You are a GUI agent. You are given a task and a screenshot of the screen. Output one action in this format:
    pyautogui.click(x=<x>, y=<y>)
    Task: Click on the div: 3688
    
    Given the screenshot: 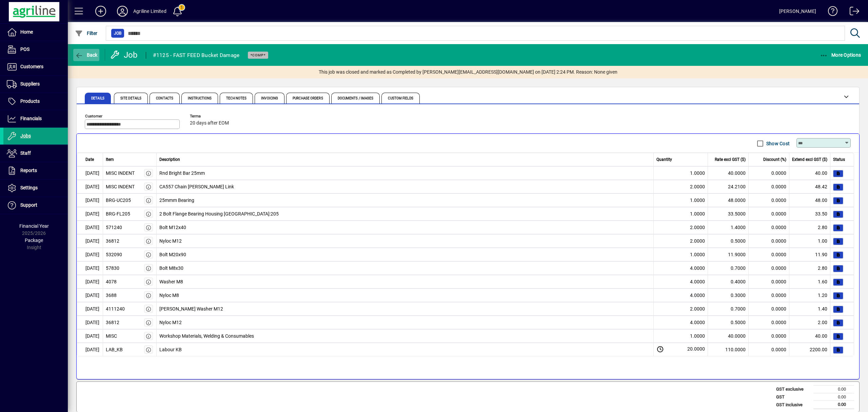 What is the action you would take?
    pyautogui.click(x=111, y=295)
    